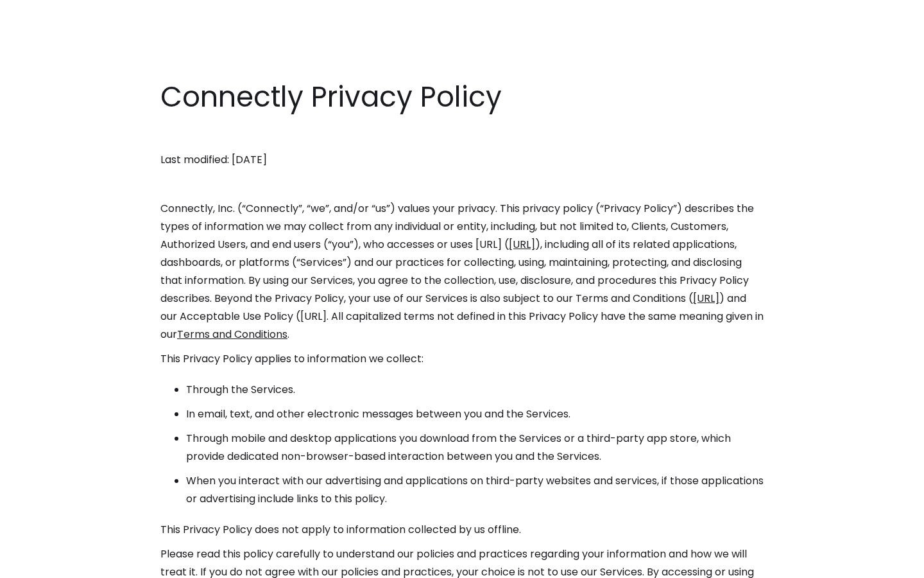  I want to click on a: Terms and Conditions, so click(233, 334).